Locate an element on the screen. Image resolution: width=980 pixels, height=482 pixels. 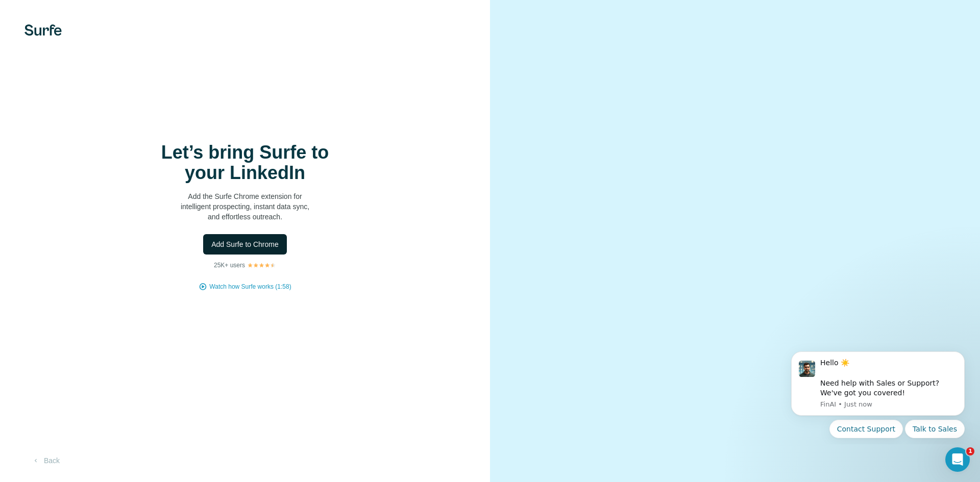
div: message notification from FinAI, Just now. Hello ☀️ ​ Need help with Sales or Support? We've got ... is located at coordinates (102, 41).